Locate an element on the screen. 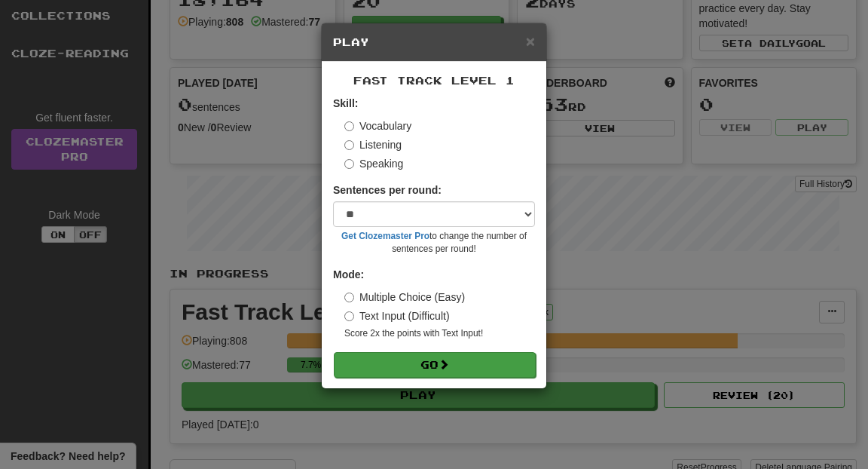 Image resolution: width=868 pixels, height=469 pixels. input: Multiple Choice (Easy) is located at coordinates (349, 297).